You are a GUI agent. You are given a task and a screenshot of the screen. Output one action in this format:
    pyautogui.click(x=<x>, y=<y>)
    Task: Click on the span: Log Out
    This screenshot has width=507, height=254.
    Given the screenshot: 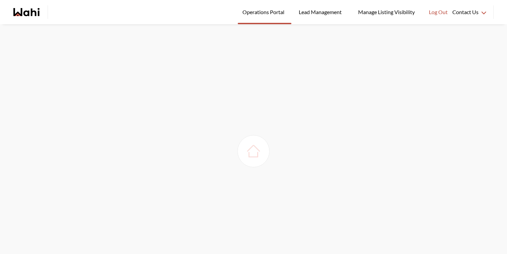 What is the action you would take?
    pyautogui.click(x=439, y=12)
    